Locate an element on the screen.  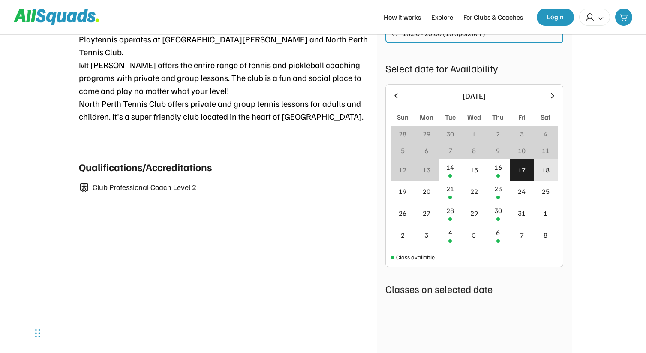
div: Wed is located at coordinates (474, 117).